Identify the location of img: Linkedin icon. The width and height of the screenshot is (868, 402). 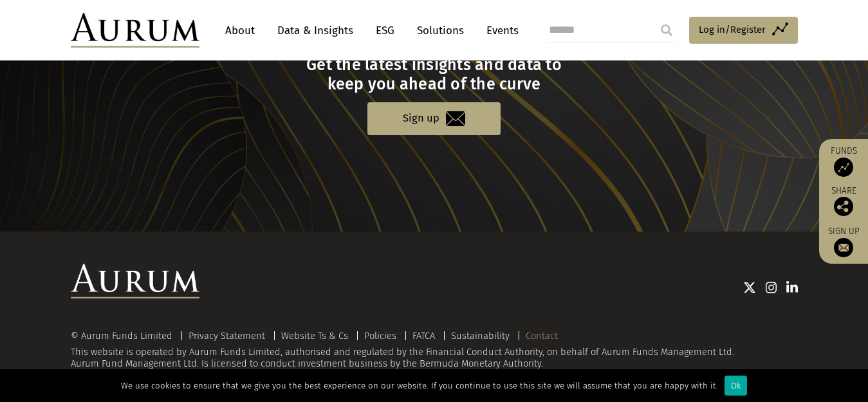
(792, 287).